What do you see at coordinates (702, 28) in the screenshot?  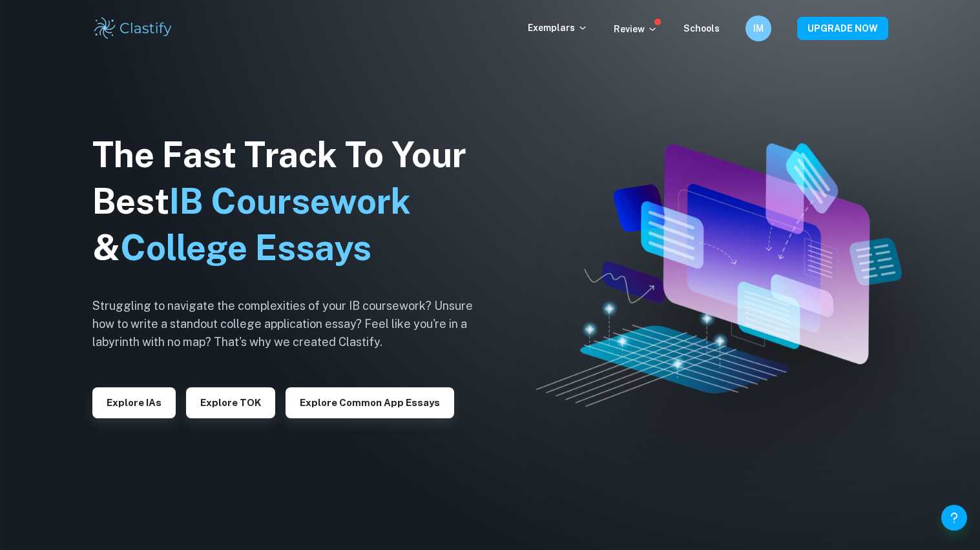 I see `a: Schools` at bounding box center [702, 28].